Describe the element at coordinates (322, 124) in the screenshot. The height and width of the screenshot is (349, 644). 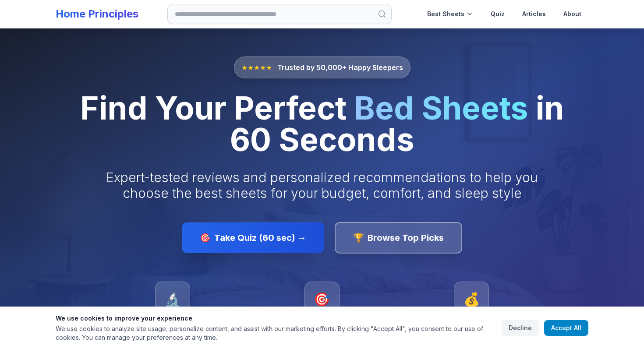
I see `h1: Find Your Perfect in 60 Seconds` at that location.